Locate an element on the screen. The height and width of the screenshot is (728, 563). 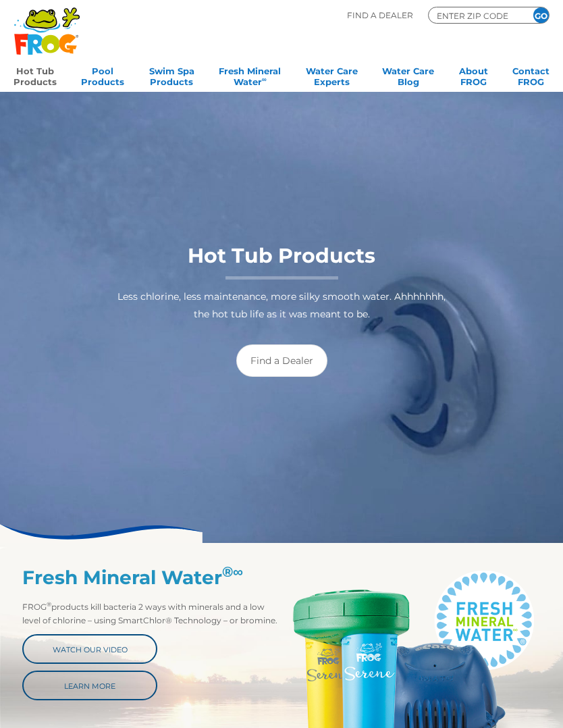
h2: Fresh Mineral Water is located at coordinates (152, 577).